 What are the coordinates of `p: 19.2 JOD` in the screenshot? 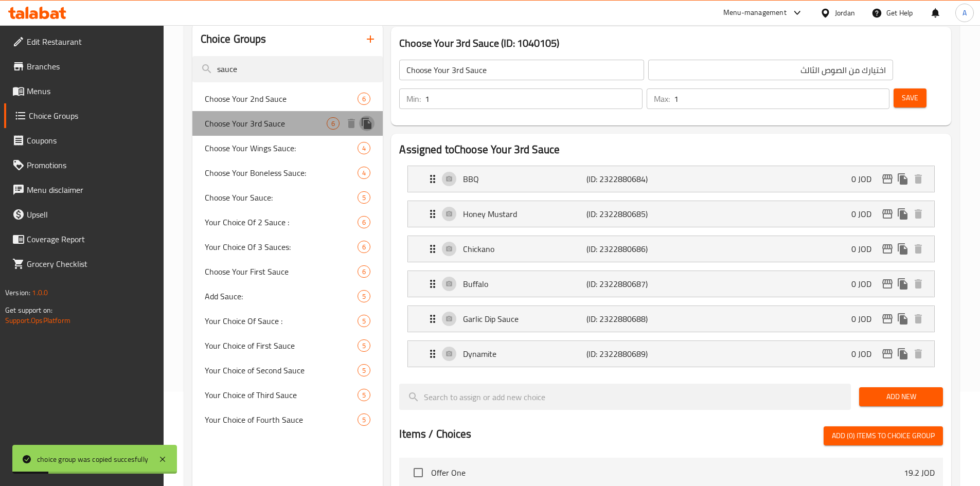 It's located at (920, 473).